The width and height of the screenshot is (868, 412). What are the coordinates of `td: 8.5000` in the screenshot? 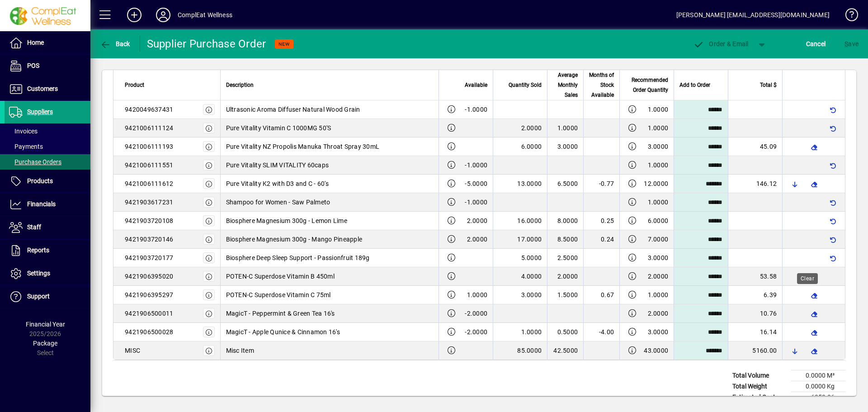 It's located at (566, 240).